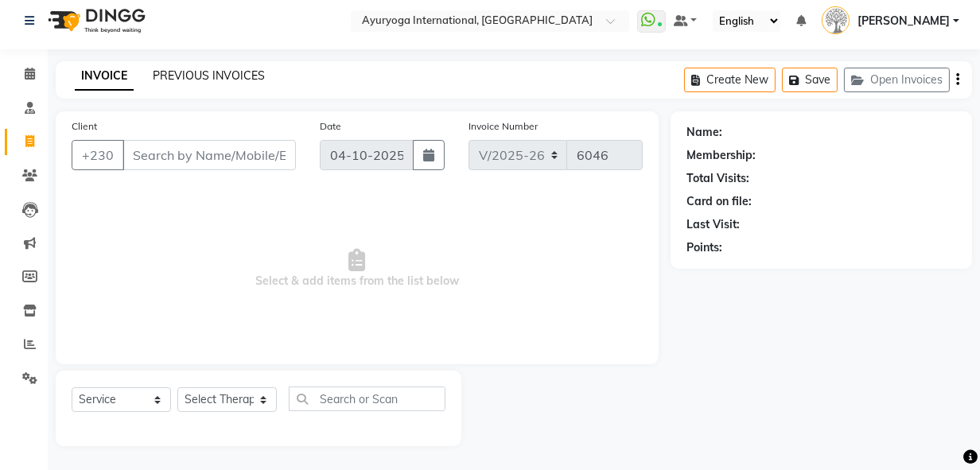 This screenshot has width=980, height=470. What do you see at coordinates (104, 76) in the screenshot?
I see `a: INVOICE` at bounding box center [104, 76].